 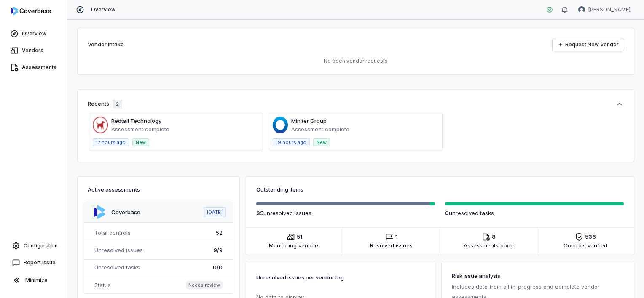 I want to click on a: Vendors, so click(x=34, y=50).